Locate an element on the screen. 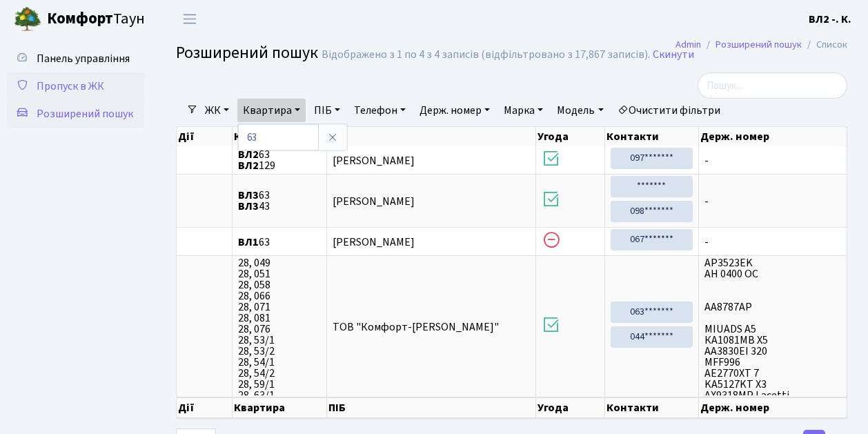  span: Пропуск в ЖК is located at coordinates (71, 86).